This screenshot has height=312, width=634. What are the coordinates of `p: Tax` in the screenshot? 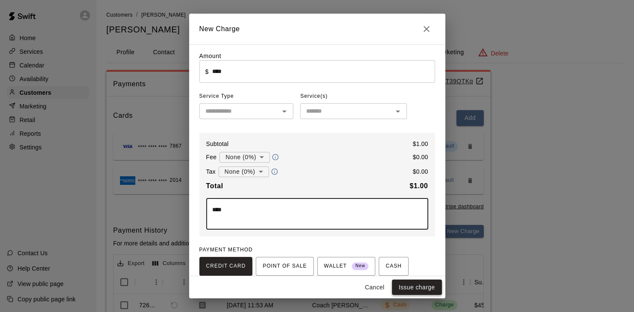 It's located at (211, 172).